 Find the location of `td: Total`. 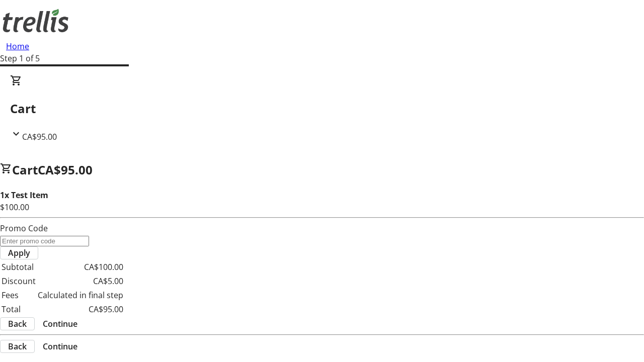

td: Total is located at coordinates (18, 309).